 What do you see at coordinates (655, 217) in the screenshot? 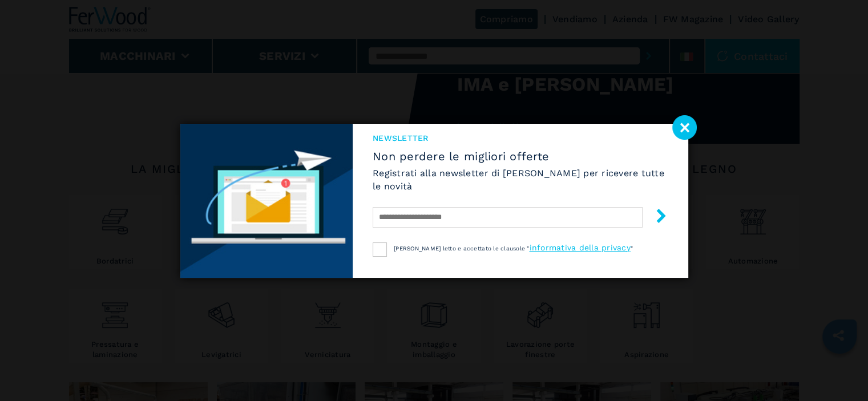
I see `button: submit-button` at bounding box center [655, 217].